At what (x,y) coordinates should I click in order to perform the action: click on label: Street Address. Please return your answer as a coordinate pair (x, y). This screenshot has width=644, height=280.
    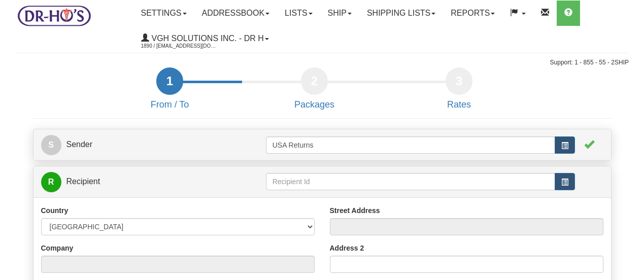
    Looking at the image, I should click on (355, 211).